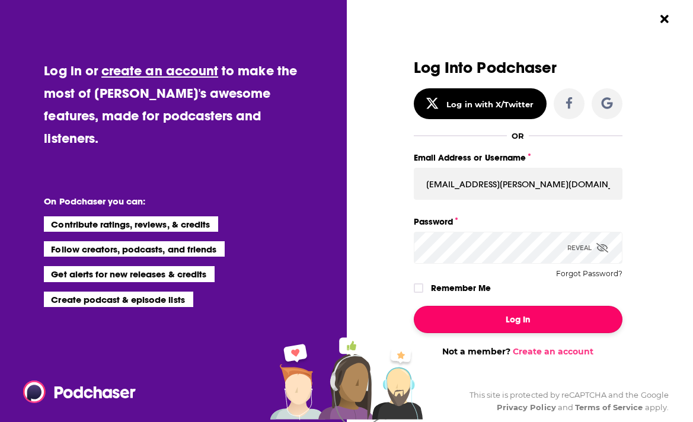 The width and height of the screenshot is (693, 422). Describe the element at coordinates (609, 407) in the screenshot. I see `a: Terms of Service` at that location.